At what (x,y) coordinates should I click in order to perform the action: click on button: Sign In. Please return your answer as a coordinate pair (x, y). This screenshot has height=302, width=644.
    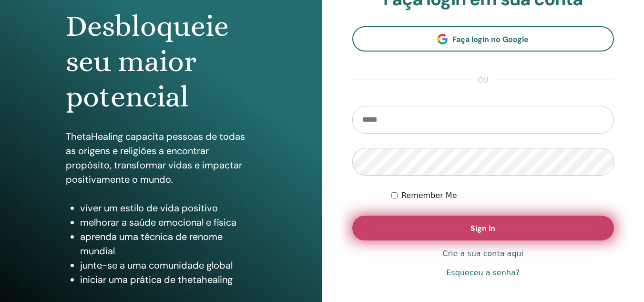
    Looking at the image, I should click on (483, 228).